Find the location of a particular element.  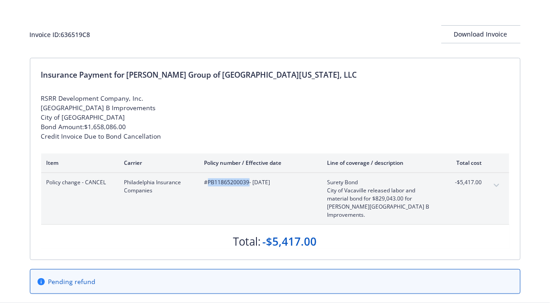

div: Policy number / Effective date is located at coordinates (259, 163).